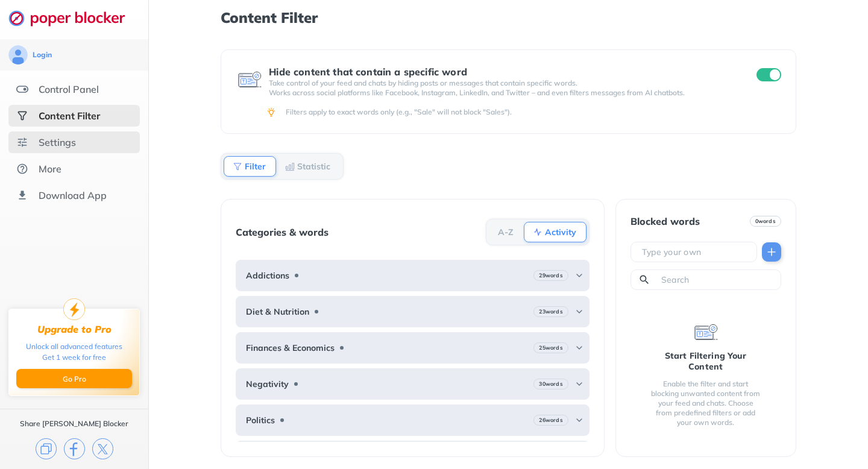 This screenshot has height=469, width=868. What do you see at coordinates (73, 18) in the screenshot?
I see `img: logo-webpage.svg` at bounding box center [73, 18].